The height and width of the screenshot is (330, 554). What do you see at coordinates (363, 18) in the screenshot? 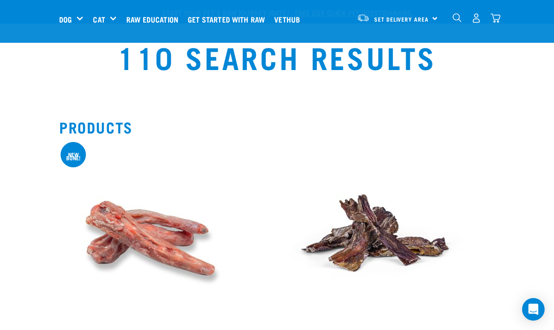
I see `img: van-moving.png` at bounding box center [363, 18].